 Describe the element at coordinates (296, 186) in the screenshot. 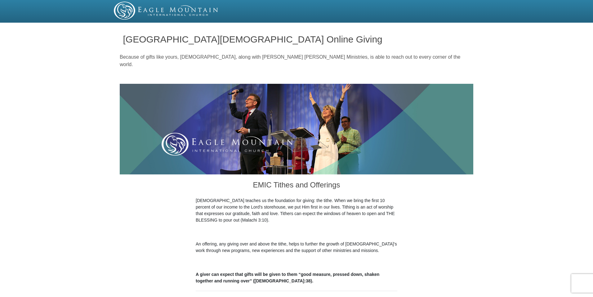

I see `h3: EMIC Tithes and Offerings` at that location.